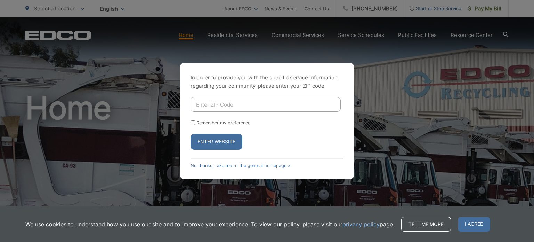 The height and width of the screenshot is (242, 534). I want to click on a: privacy policy, so click(361, 224).